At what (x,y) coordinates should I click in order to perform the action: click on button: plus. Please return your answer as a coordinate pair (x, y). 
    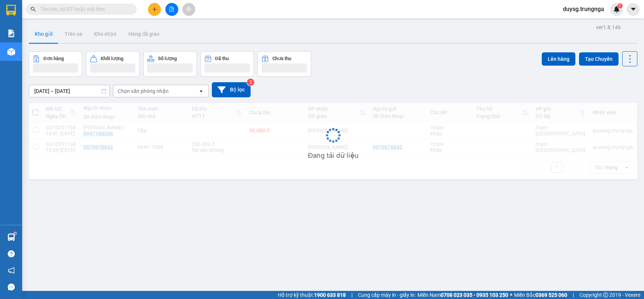
    Looking at the image, I should click on (154, 9).